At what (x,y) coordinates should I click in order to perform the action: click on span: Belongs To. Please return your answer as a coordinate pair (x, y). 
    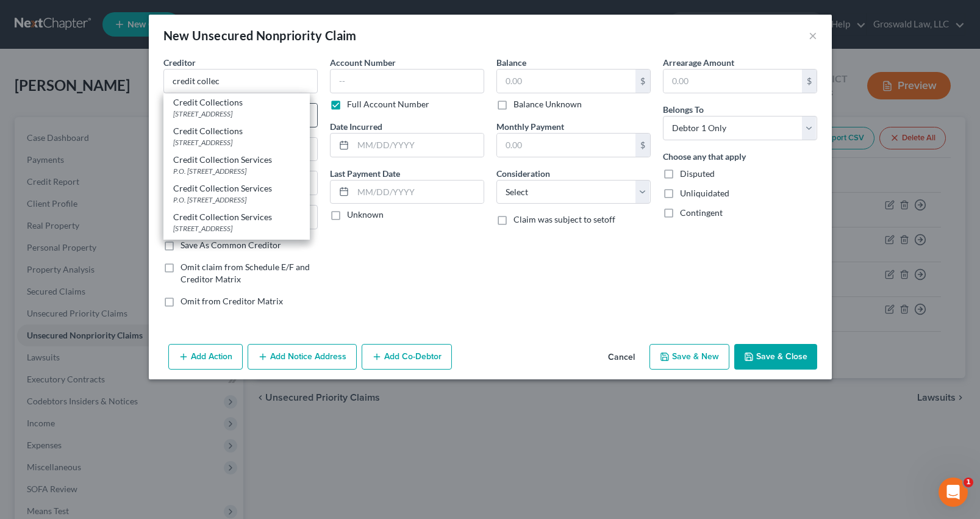
    Looking at the image, I should click on (683, 109).